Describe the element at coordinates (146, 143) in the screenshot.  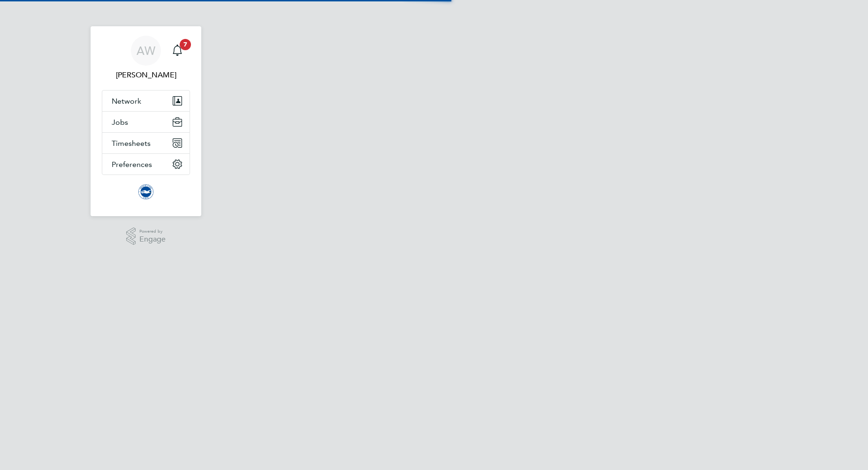
I see `button: Timesheets` at that location.